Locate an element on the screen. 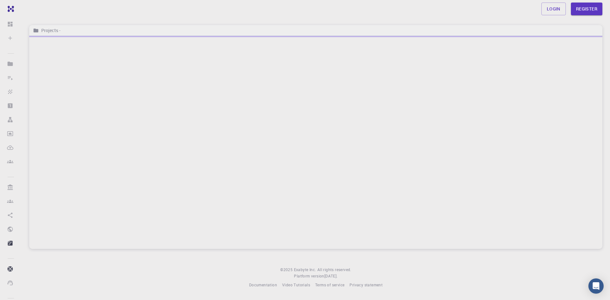 This screenshot has height=300, width=610. span: Platform version is located at coordinates (309, 276).